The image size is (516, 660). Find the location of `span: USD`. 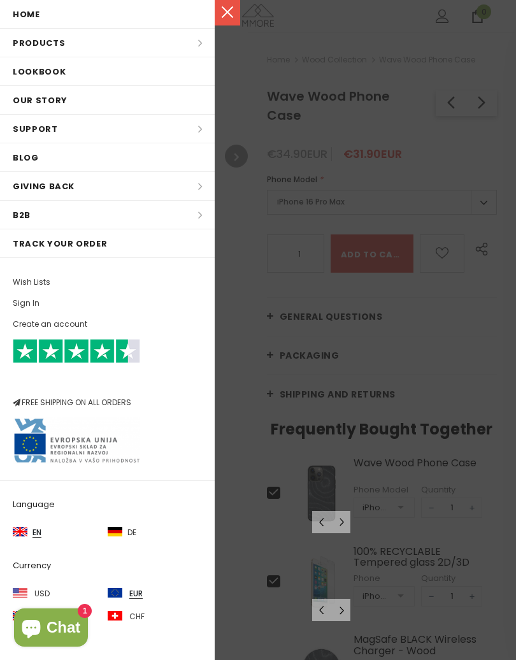

span: USD is located at coordinates (42, 594).